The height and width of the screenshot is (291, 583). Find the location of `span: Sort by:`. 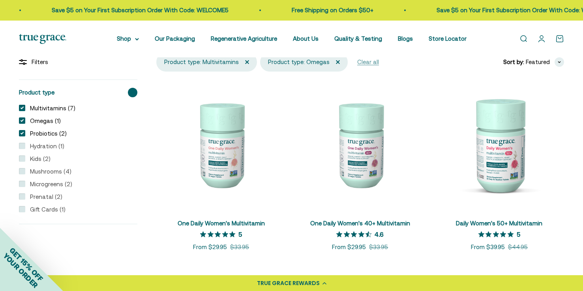

span: Sort by: is located at coordinates (514, 62).